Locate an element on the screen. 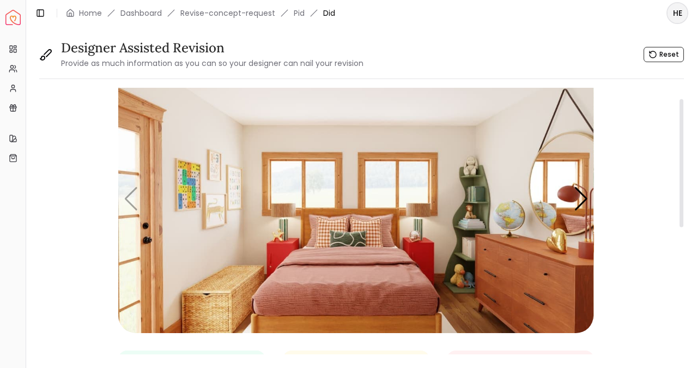 The image size is (697, 368). span: HE is located at coordinates (677, 13).